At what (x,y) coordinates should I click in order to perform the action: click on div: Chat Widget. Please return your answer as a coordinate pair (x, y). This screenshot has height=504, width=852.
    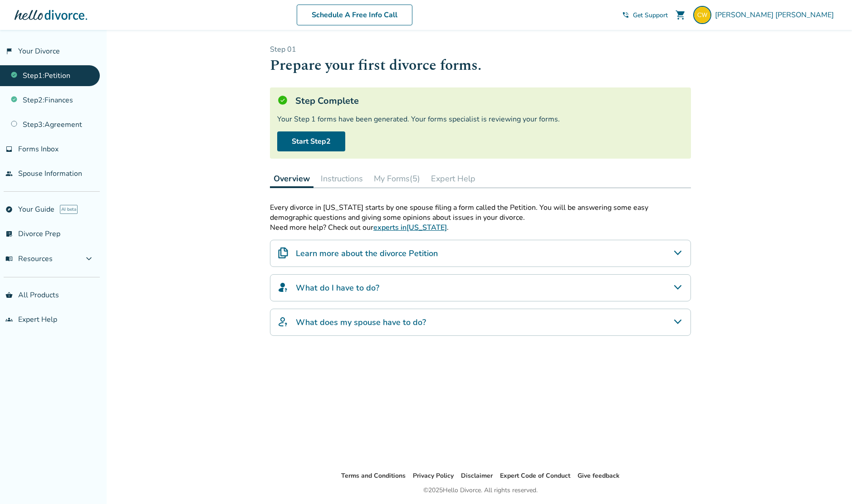
    Looking at the image, I should click on (830, 482).